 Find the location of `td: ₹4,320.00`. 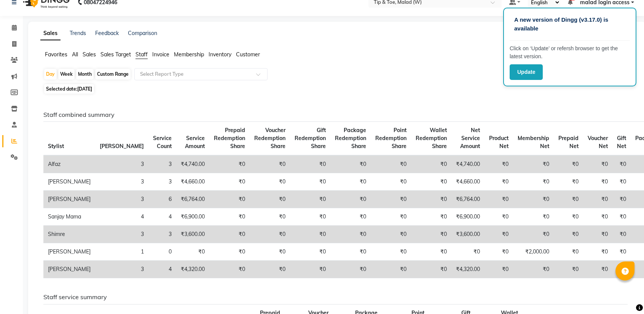

td: ₹4,320.00 is located at coordinates (468, 269).